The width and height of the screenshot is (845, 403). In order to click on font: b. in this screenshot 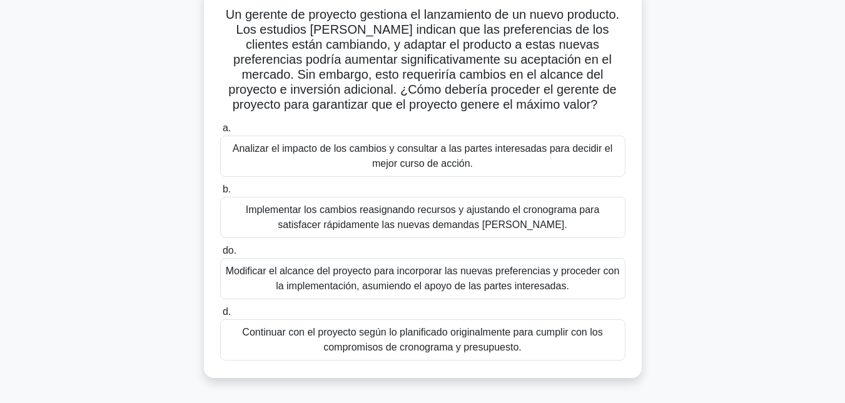, I will do `click(226, 189)`.